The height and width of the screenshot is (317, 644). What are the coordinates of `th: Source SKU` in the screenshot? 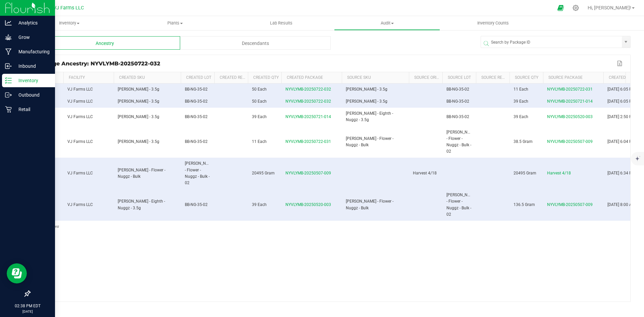 It's located at (376, 78).